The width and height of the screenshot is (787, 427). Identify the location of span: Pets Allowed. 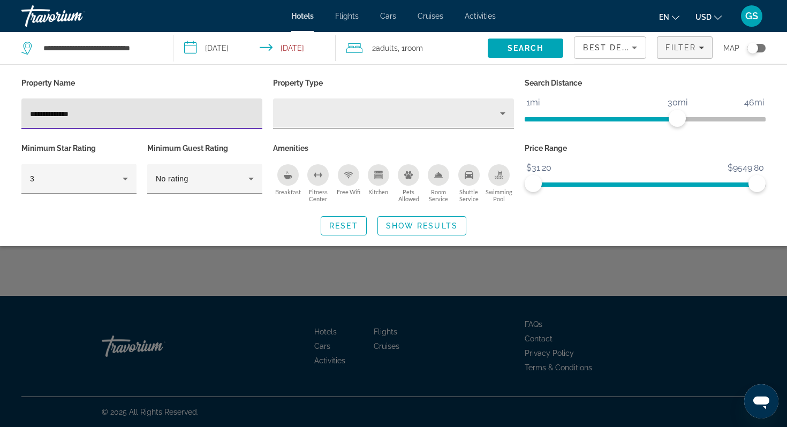
(408, 195).